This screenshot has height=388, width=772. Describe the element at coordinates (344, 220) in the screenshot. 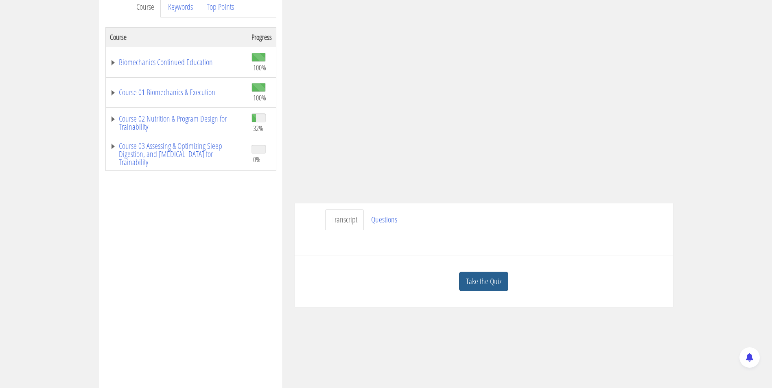

I see `a: Transcript` at that location.